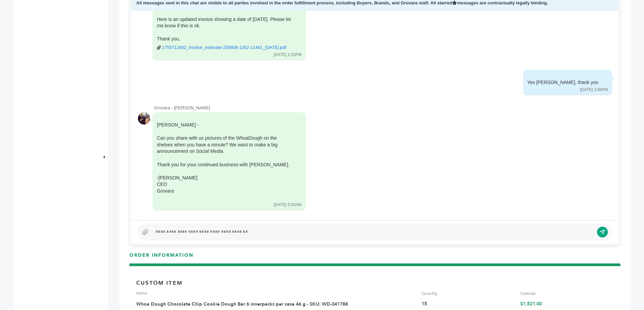 This screenshot has width=644, height=310. I want to click on div: Name, so click(276, 293).